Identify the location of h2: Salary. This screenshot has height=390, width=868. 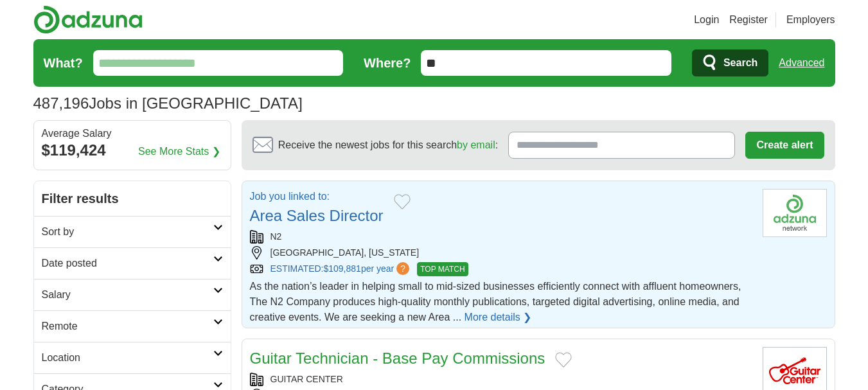
(127, 294).